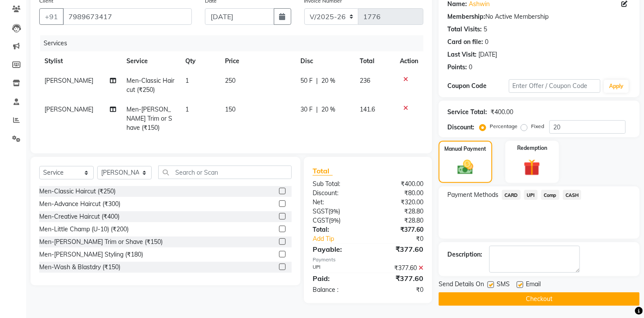 Image resolution: width=644 pixels, height=318 pixels. What do you see at coordinates (323, 171) in the screenshot?
I see `span: Total` at bounding box center [323, 171].